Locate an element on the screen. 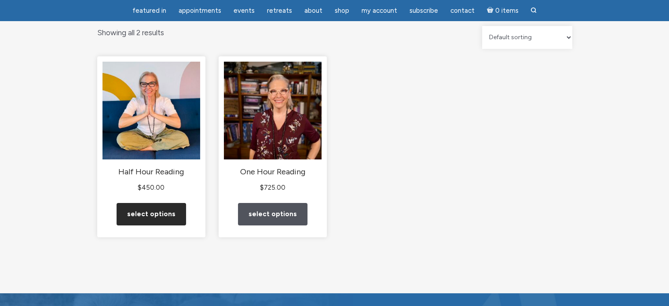  a: Cart0 items is located at coordinates (503, 10).